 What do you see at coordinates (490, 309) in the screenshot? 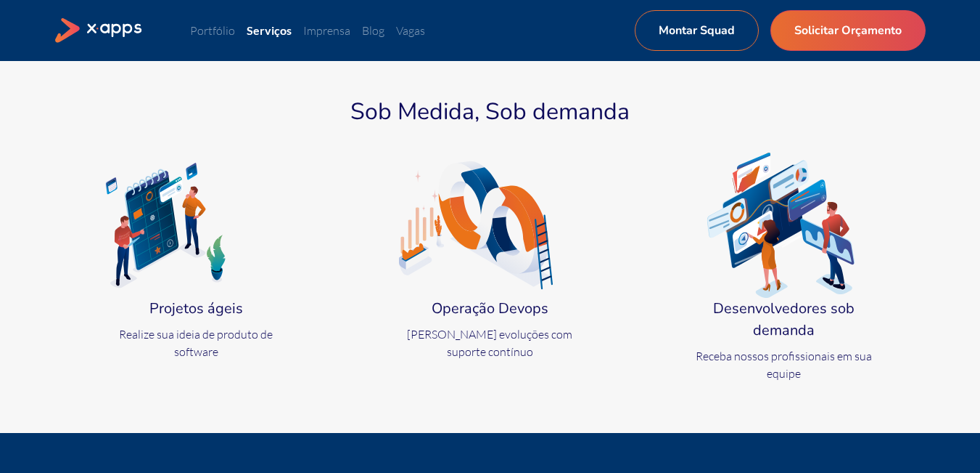
I see `h4: Operação Devops` at bounding box center [490, 309].